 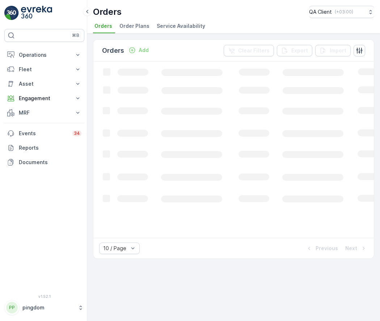 What do you see at coordinates (338, 51) in the screenshot?
I see `p: Import` at bounding box center [338, 51].